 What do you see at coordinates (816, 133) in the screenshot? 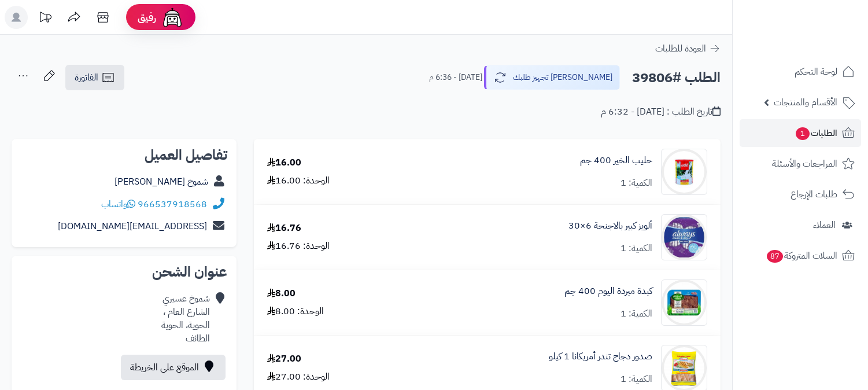
I see `span: الطلبات` at bounding box center [816, 133].